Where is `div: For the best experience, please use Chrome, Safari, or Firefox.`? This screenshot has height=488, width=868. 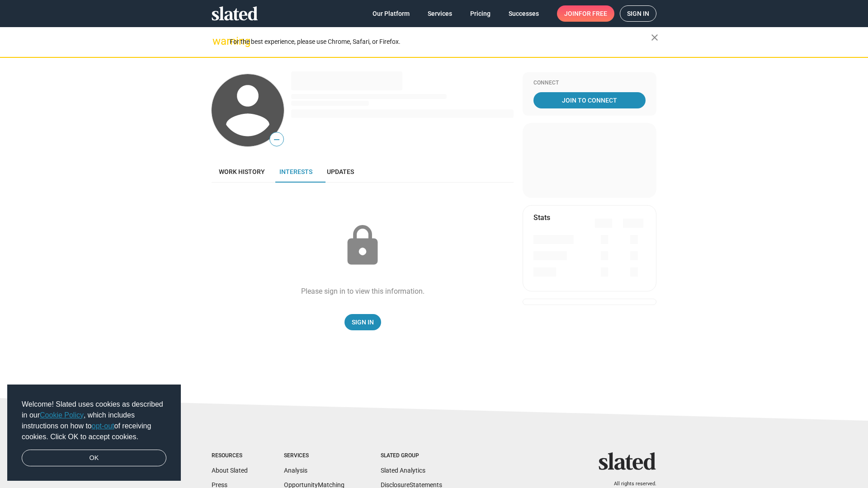 div: For the best experience, please use Chrome, Safari, or Firefox. is located at coordinates (441, 41).